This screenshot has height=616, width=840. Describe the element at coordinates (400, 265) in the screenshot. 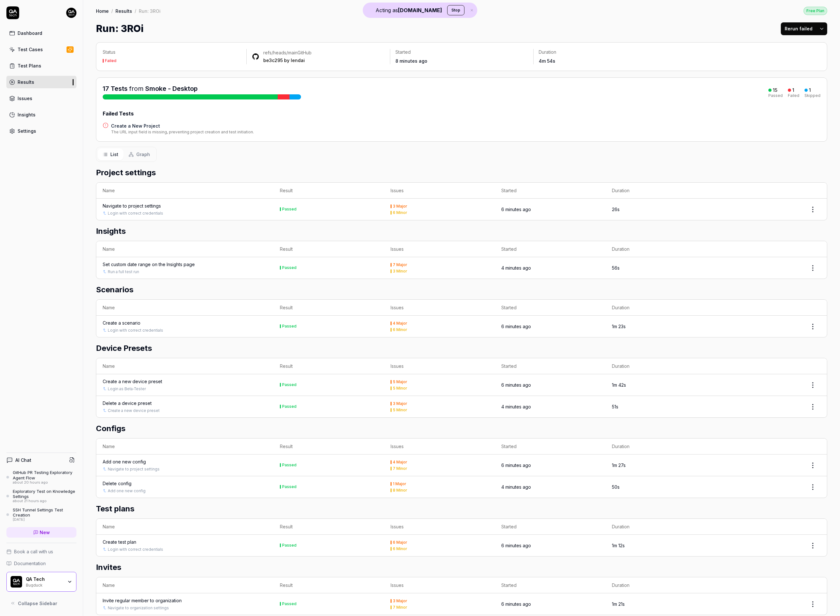

I see `div: 7 Major` at that location.